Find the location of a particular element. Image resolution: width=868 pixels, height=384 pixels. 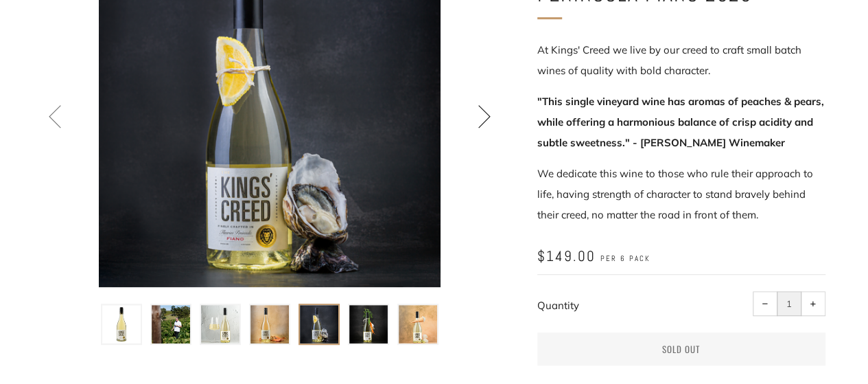

span: $149.00 is located at coordinates (566, 256).